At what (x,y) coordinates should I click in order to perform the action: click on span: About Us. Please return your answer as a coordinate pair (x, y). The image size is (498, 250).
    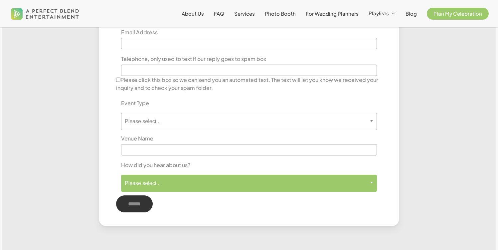
    Looking at the image, I should click on (193, 13).